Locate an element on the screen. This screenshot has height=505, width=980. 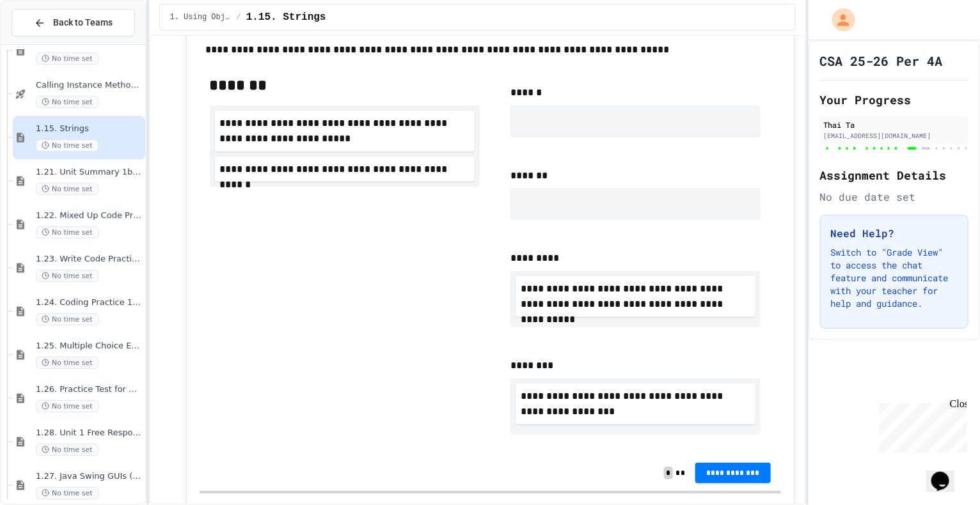
span: Calling Instance Methods - Topic 1.14 is located at coordinates (89, 85).